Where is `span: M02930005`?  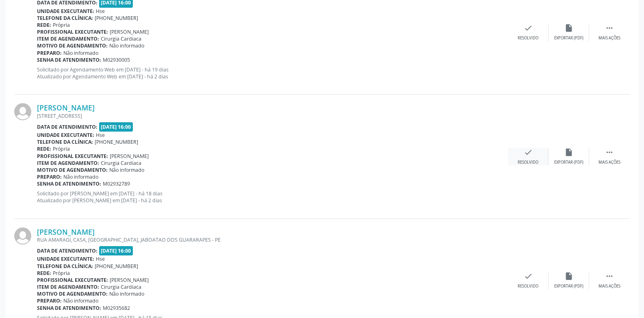 span: M02930005 is located at coordinates (116, 60).